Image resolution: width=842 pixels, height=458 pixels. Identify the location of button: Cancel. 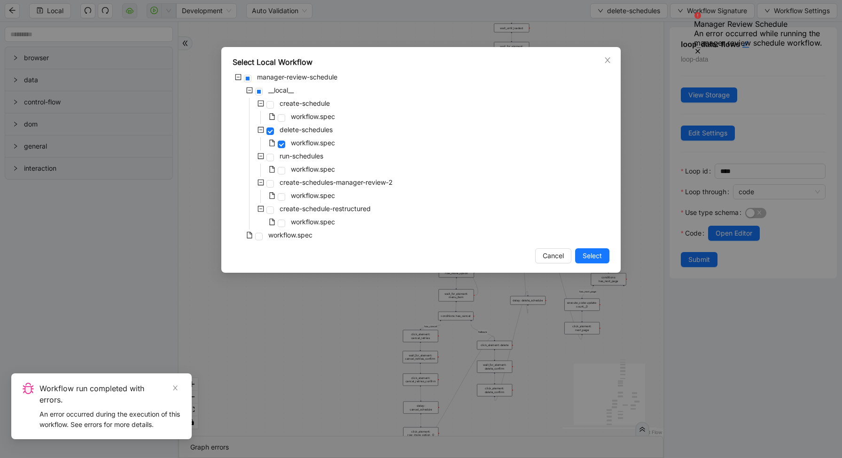
(553, 256).